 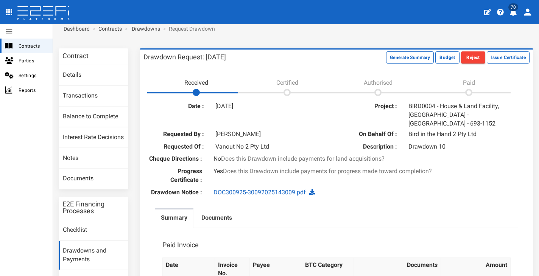 What do you see at coordinates (473, 58) in the screenshot?
I see `button: Reject` at bounding box center [473, 58].